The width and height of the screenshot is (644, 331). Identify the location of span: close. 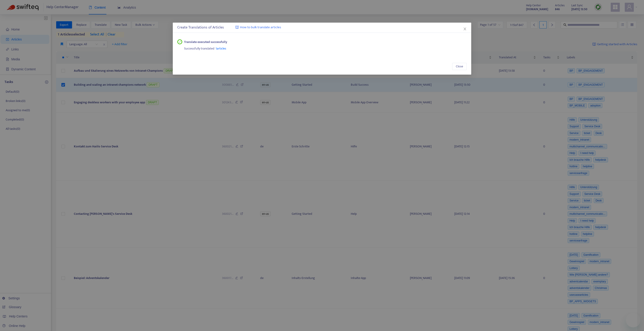
(465, 29).